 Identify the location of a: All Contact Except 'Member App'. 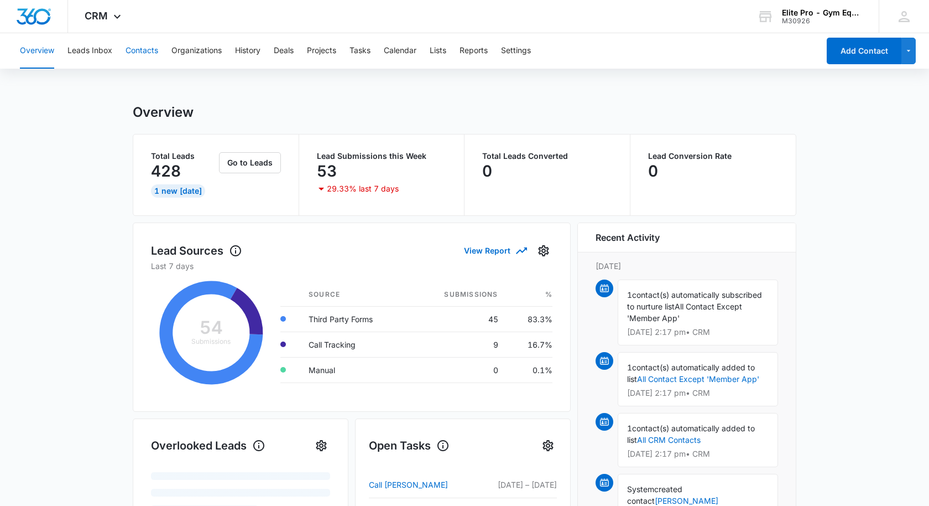
(698, 378).